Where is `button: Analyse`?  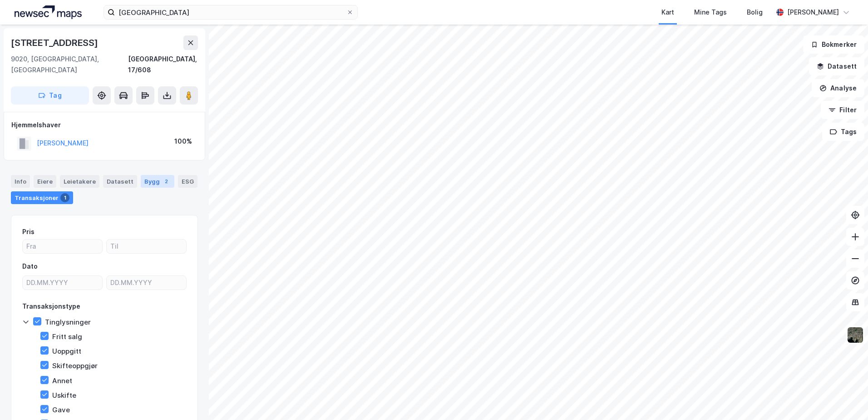
button: Analyse is located at coordinates (838, 88).